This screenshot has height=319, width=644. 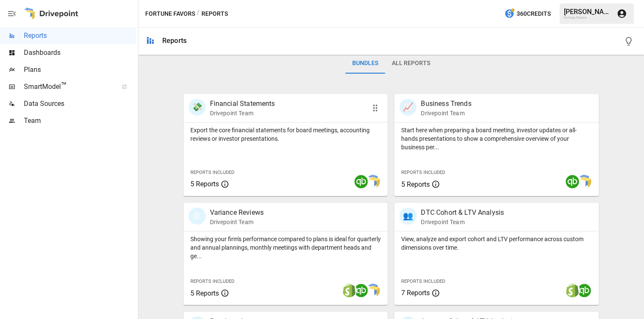 What do you see at coordinates (242, 104) in the screenshot?
I see `p: Financial Statements` at bounding box center [242, 104].